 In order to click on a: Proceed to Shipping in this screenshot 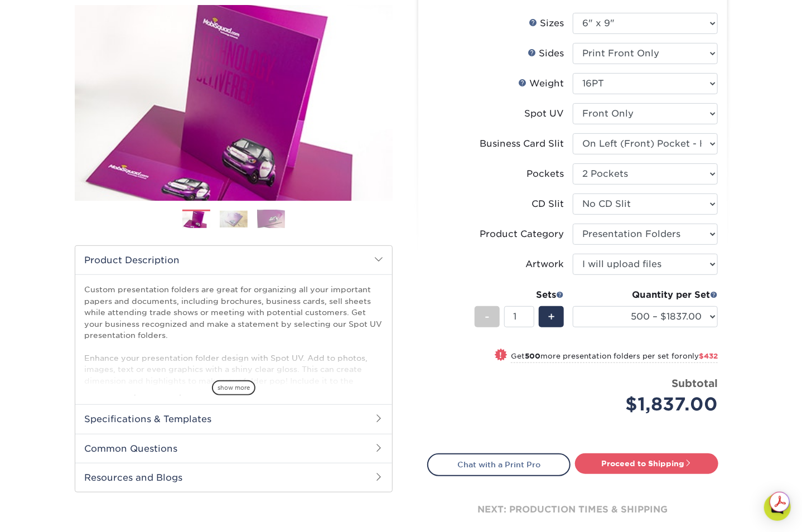, I will do `click(646, 463)`.